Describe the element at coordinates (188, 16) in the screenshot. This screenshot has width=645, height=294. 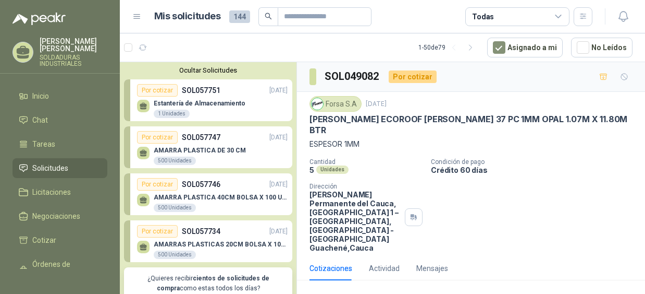
I see `h1: Mis solicitudes` at that location.